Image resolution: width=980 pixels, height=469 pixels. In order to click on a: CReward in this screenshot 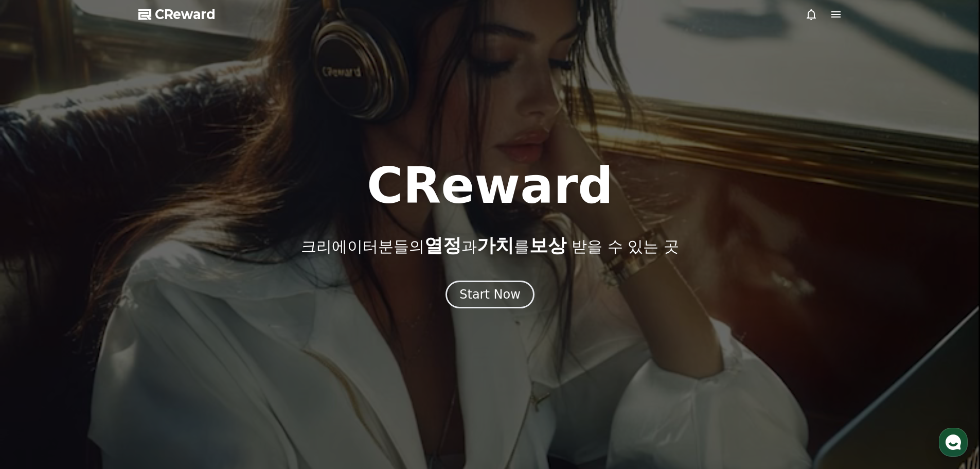, I will do `click(177, 14)`.